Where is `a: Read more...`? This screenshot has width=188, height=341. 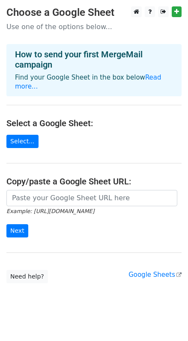
a: Read more... is located at coordinates (88, 82).